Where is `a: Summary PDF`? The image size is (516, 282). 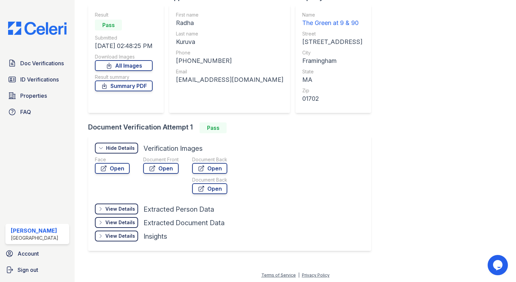
a: Summary PDF is located at coordinates (124, 86).